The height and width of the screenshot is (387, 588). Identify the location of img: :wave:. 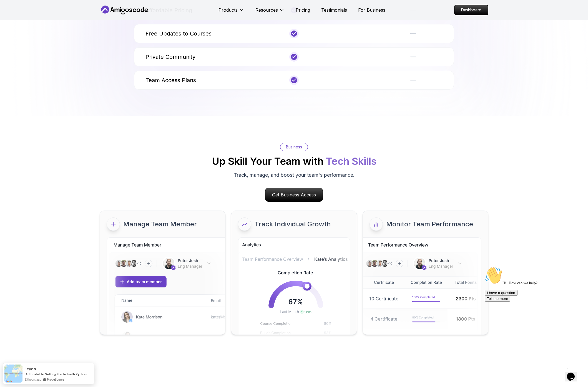
(11, 11).